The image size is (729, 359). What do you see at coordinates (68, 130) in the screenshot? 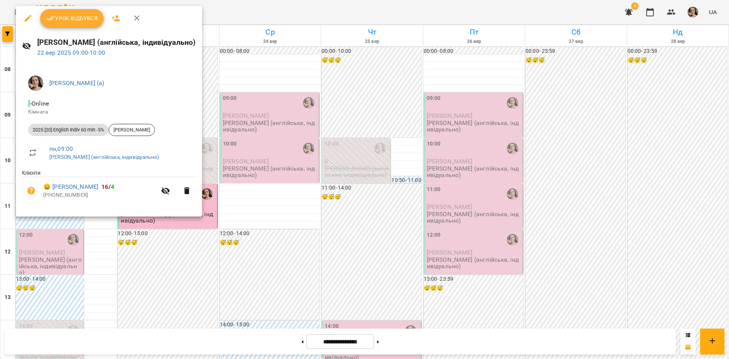
I see `span: 2025 [20] English Indiv 60 min -5%` at bounding box center [68, 130].